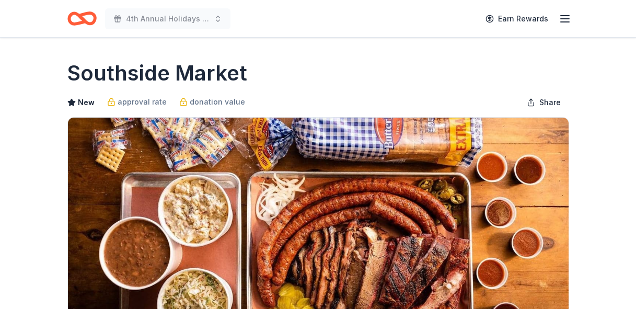  What do you see at coordinates (142, 102) in the screenshot?
I see `span: approval rate` at bounding box center [142, 102].